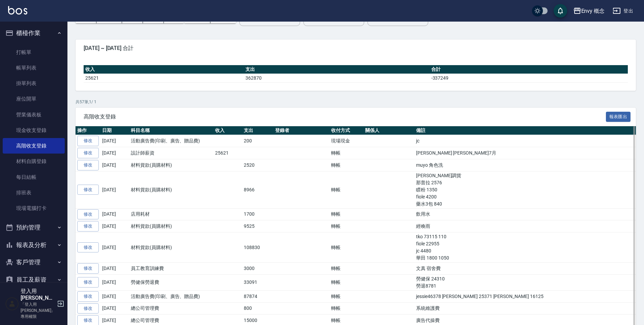 Image resolution: width=644 pixels, height=325 pixels. I want to click on img: Person, so click(12, 304).